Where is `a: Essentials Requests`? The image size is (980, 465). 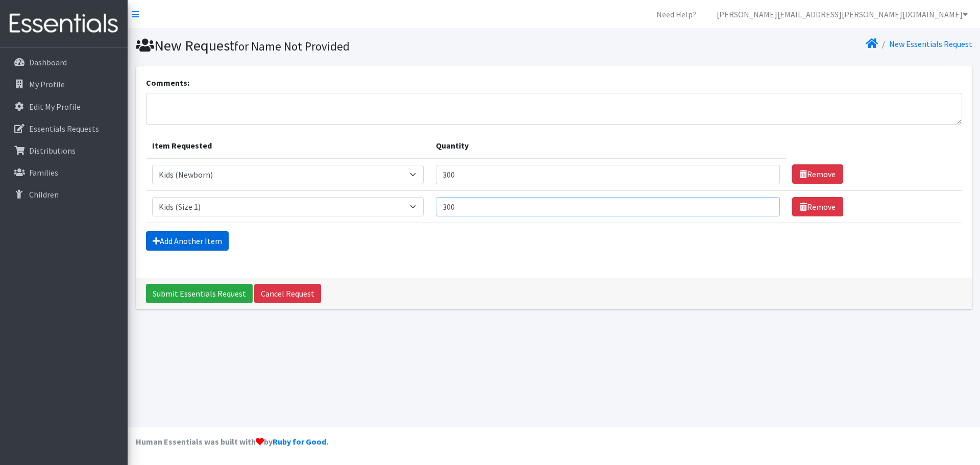
a: Essentials Requests is located at coordinates (64, 129).